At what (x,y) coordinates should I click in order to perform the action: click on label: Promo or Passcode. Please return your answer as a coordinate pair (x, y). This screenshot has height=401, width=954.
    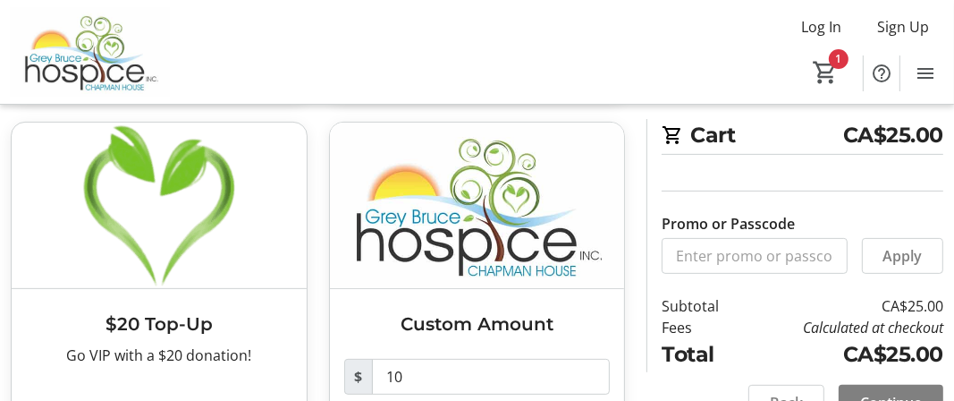
    Looking at the image, I should click on (728, 224).